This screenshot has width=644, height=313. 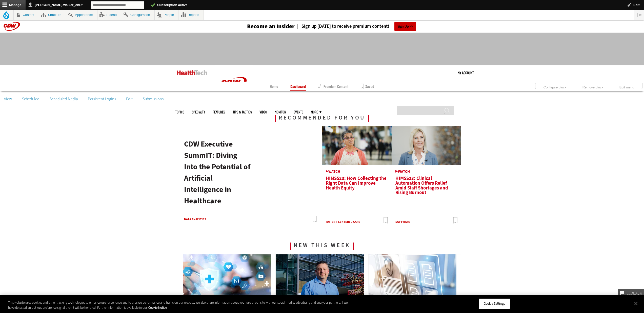 What do you see at coordinates (52, 15) in the screenshot?
I see `a: Structure` at bounding box center [52, 15].